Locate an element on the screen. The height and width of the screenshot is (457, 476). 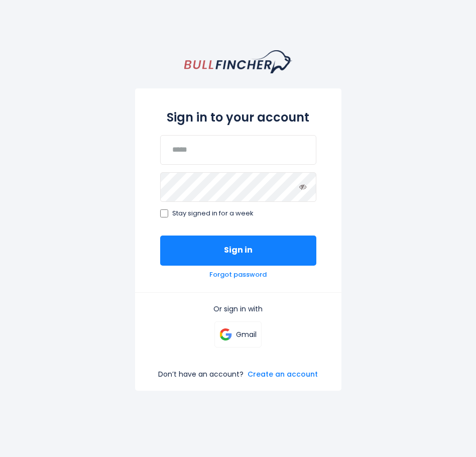
a: Gmail is located at coordinates (238, 334).